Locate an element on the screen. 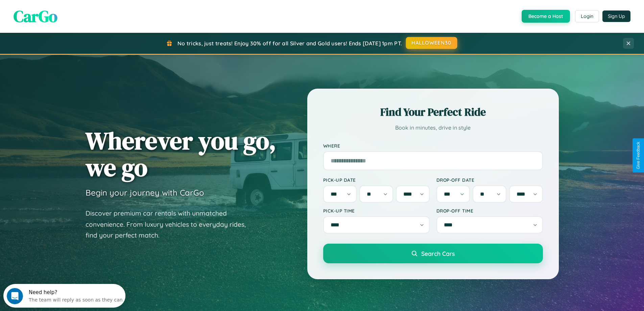 This screenshot has height=311, width=644. div: Need help? is located at coordinates (72, 9).